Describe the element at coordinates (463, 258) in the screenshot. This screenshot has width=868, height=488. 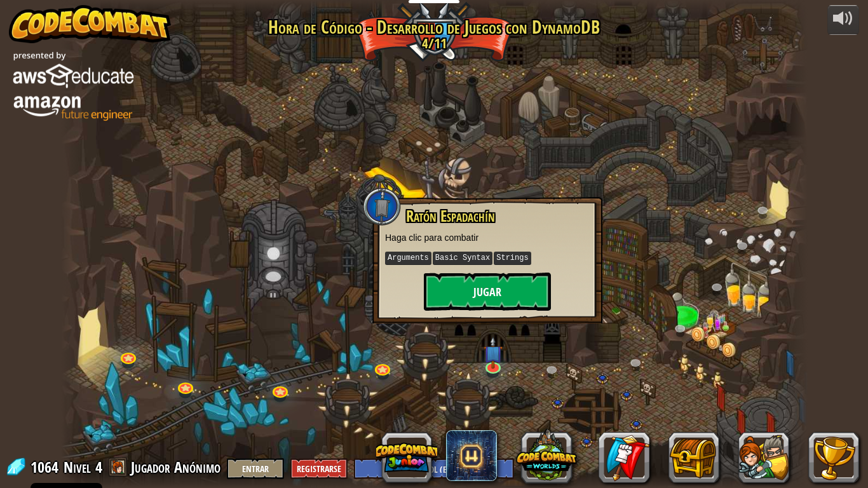
I see `kbd: Basic Syntax` at that location.